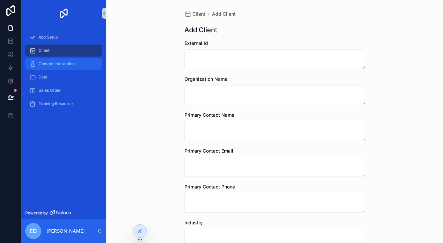 This screenshot has height=243, width=443. Describe the element at coordinates (64, 213) in the screenshot. I see `a: Powered by` at that location.